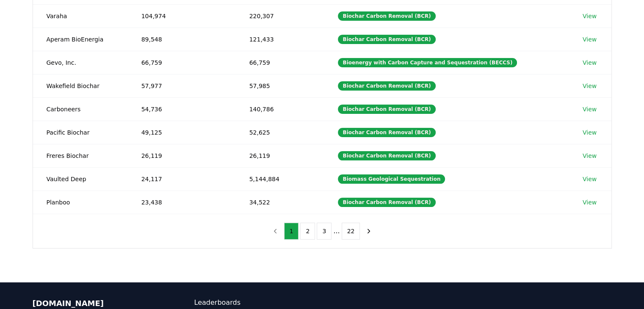 Image resolution: width=644 pixels, height=309 pixels. I want to click on td: 23,438, so click(182, 202).